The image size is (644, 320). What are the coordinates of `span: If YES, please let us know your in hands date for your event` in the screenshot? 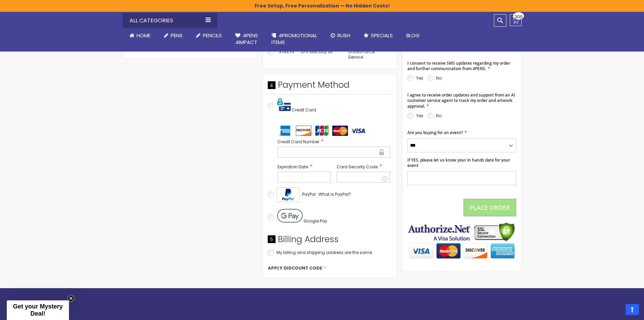 It's located at (459, 163).